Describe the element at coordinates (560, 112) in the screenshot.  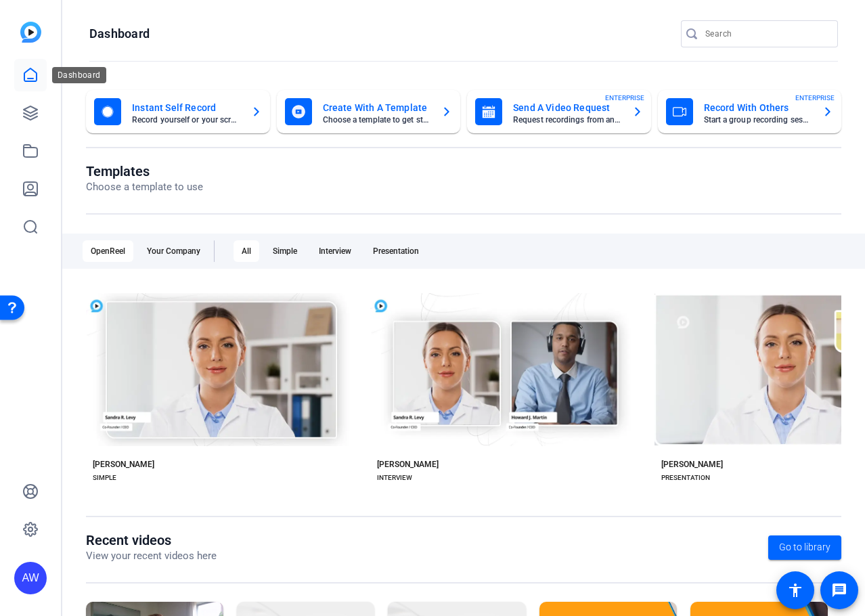
I see `button: Send A Video RequestRequest recordings from anyone, anywhereENTERPRISE` at that location.